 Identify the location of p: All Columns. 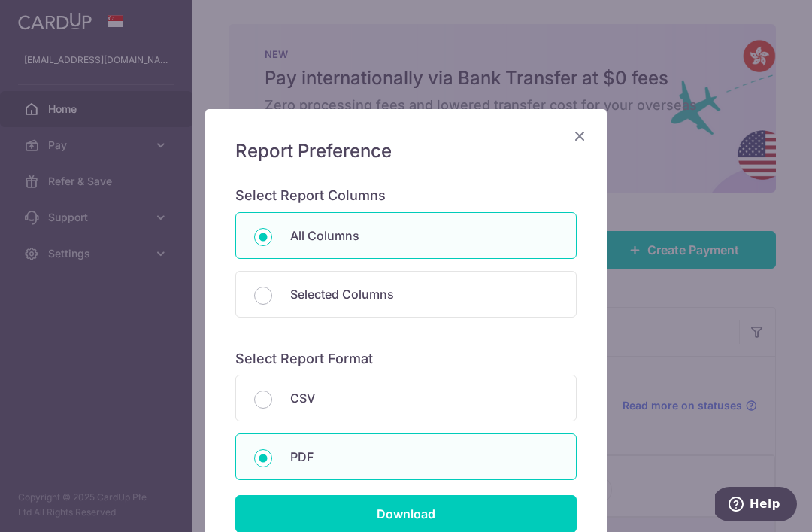
(424, 235).